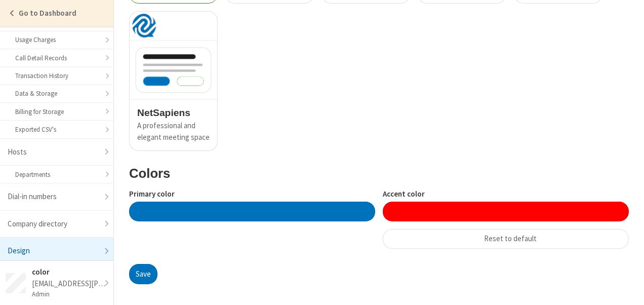 This screenshot has height=305, width=644. Describe the element at coordinates (47, 13) in the screenshot. I see `strong: Go to Dashboard` at that location.